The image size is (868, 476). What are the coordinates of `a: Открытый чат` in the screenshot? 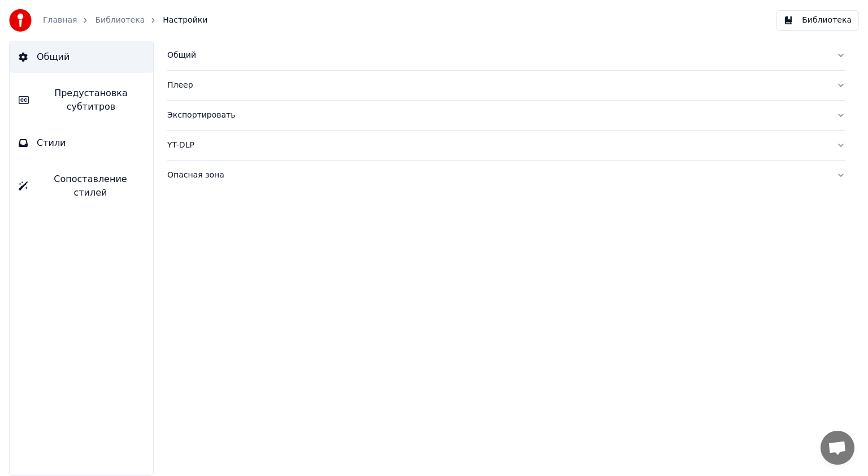 It's located at (837, 448).